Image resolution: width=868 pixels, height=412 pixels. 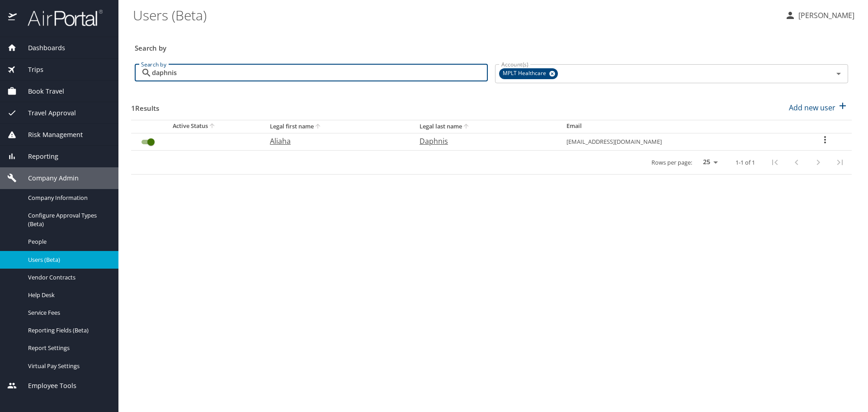 I want to click on p: Rows per page:, so click(x=672, y=162).